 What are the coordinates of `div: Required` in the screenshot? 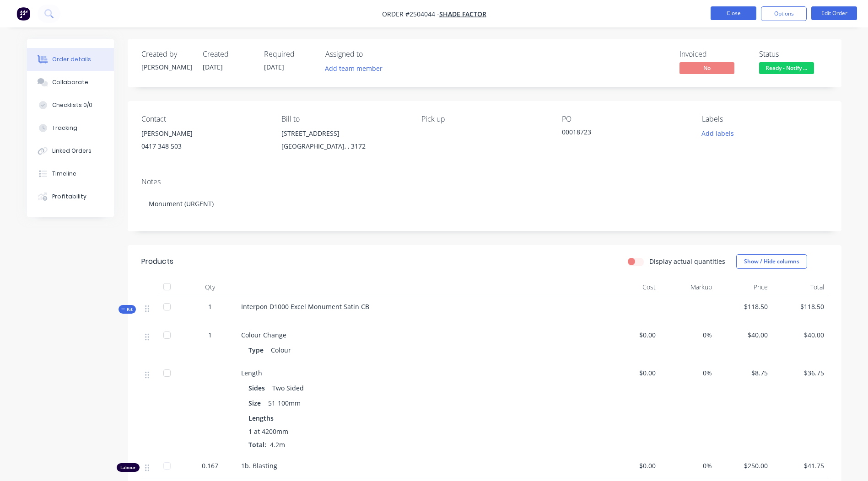 It's located at (289, 54).